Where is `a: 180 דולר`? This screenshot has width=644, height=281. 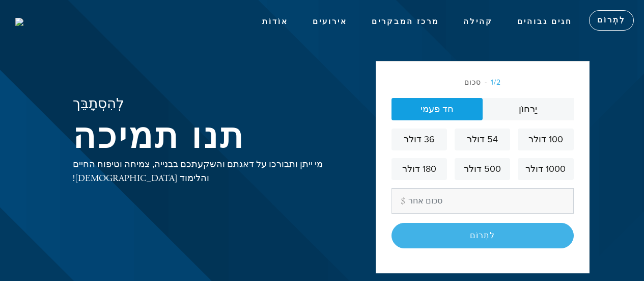 a: 180 דולר is located at coordinates (419, 168).